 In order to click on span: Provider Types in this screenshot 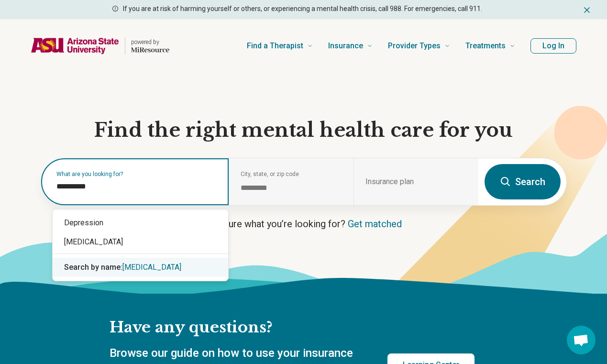, I will do `click(414, 46)`.